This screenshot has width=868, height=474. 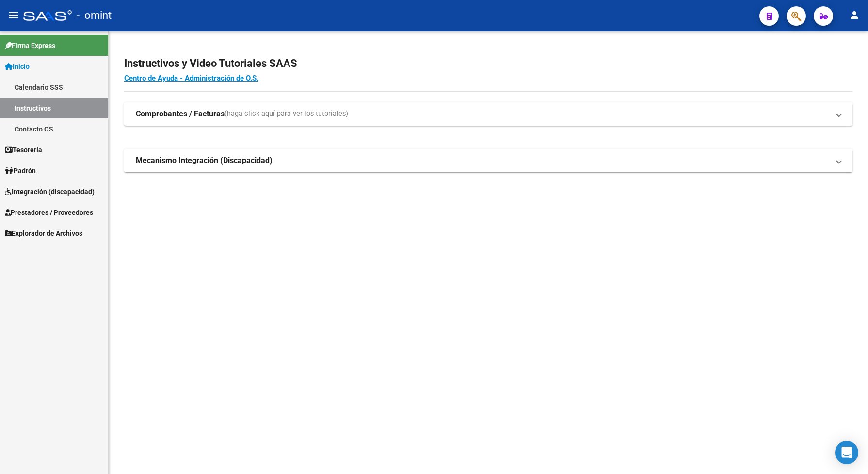 What do you see at coordinates (847, 453) in the screenshot?
I see `div: Open Intercom Messenger` at bounding box center [847, 453].